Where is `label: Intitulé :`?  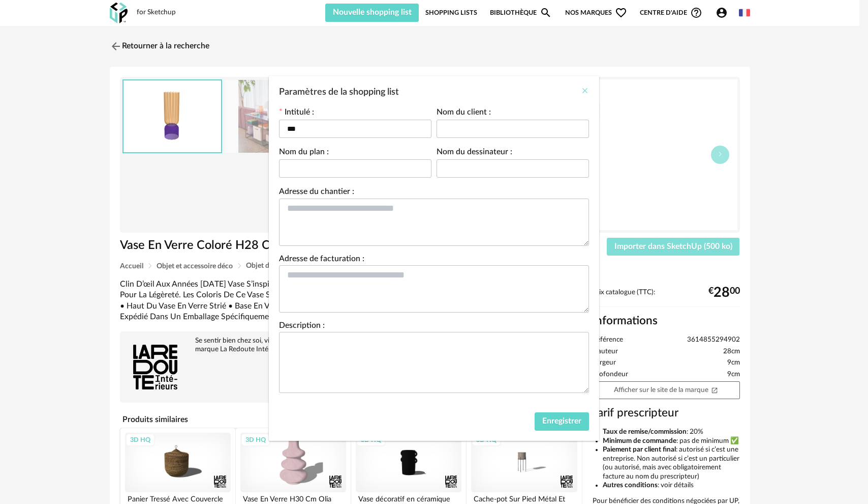
label: Intitulé : is located at coordinates (296, 113).